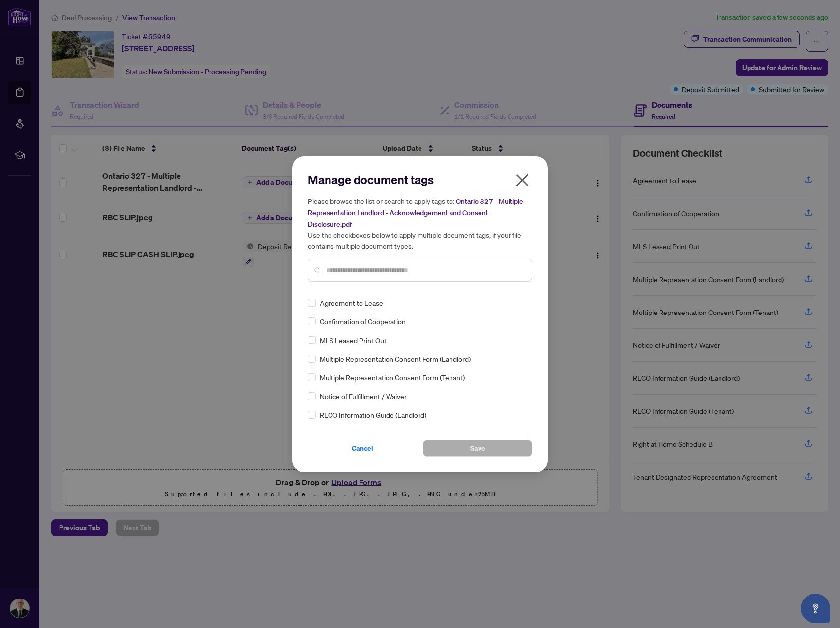 Image resolution: width=840 pixels, height=628 pixels. Describe the element at coordinates (363, 397) in the screenshot. I see `span: Notice of Fulfillment / Waiver` at that location.